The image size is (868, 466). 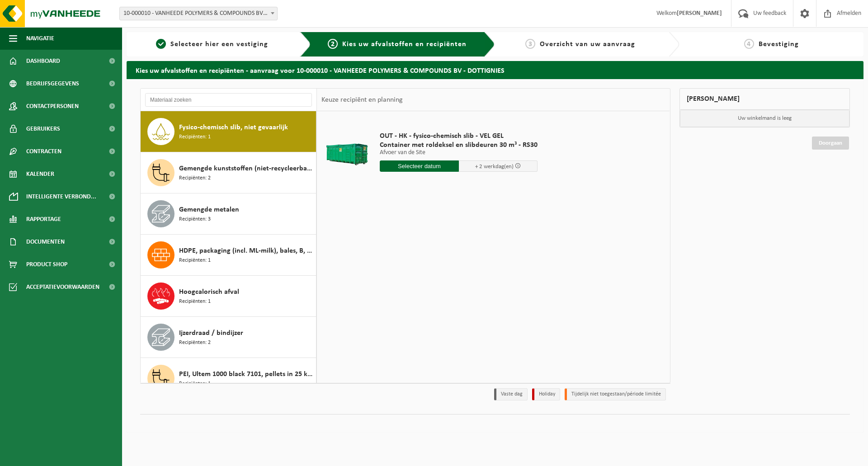 I want to click on input: Selecteer datum, so click(x=419, y=166).